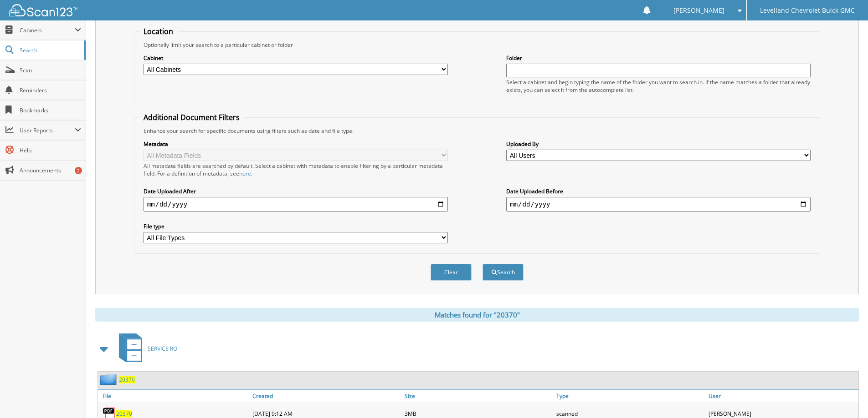 The width and height of the screenshot is (868, 418). Describe the element at coordinates (296, 170) in the screenshot. I see `div: All metadata fields are searched by default. Select a cabinet with metadata to enable filtering b...` at that location.